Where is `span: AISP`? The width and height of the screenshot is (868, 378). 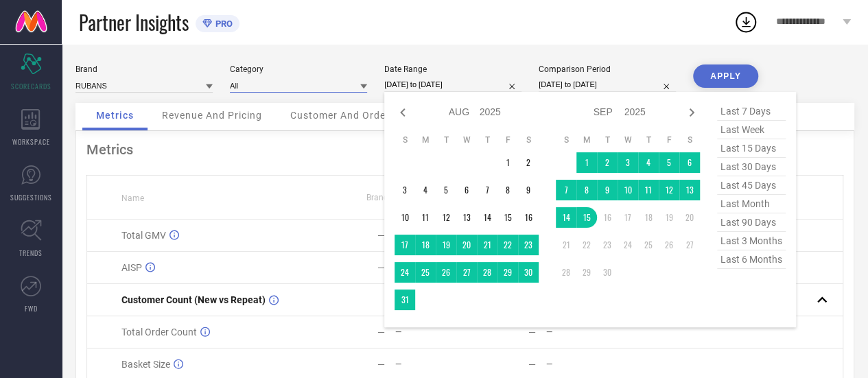 span: AISP is located at coordinates (132, 267).